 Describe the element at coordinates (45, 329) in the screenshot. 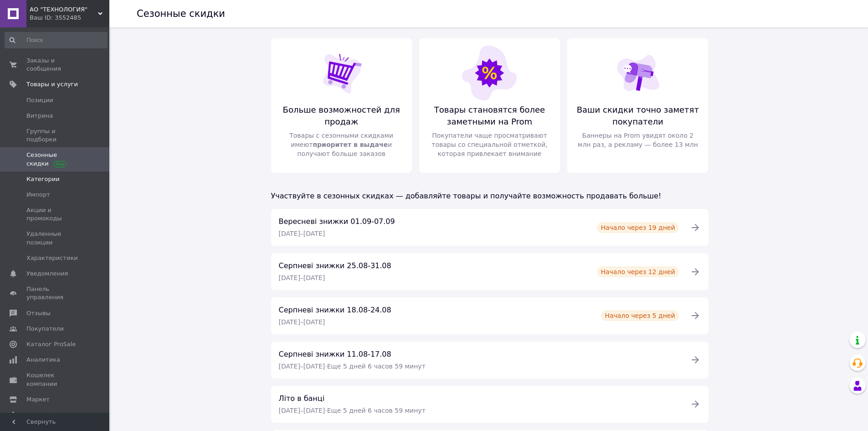

I see `span: Покупатели` at that location.